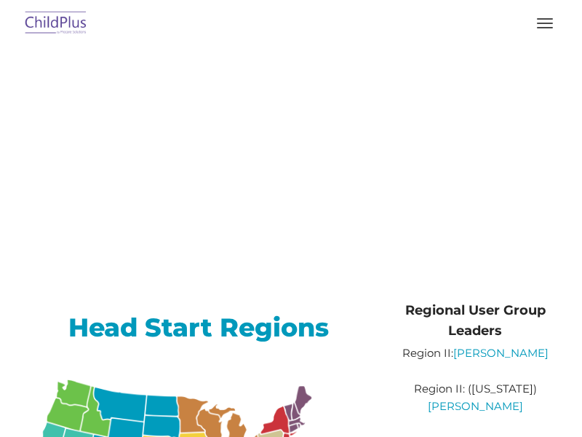  I want to click on h4: Regional User Group Leaders, so click(475, 320).